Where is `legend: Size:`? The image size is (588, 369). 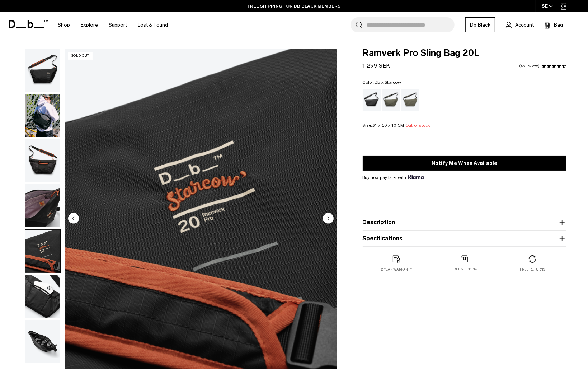
legend: Size: is located at coordinates (397, 125).